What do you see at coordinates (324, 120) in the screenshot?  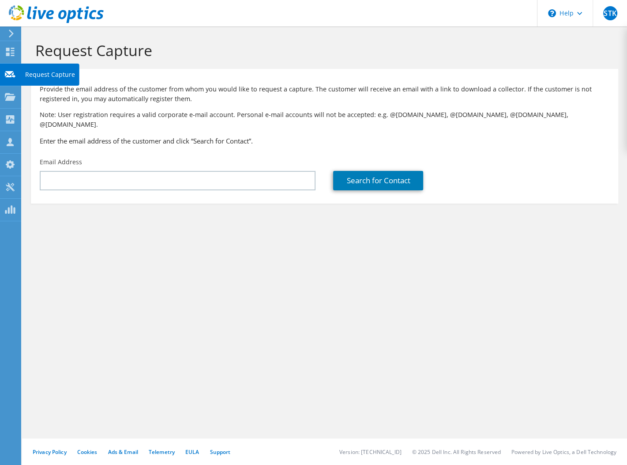 I see `p: Note: User registration requires a valid corporate e-mail account. Personal e-mail accounts will ...` at bounding box center [324, 120].